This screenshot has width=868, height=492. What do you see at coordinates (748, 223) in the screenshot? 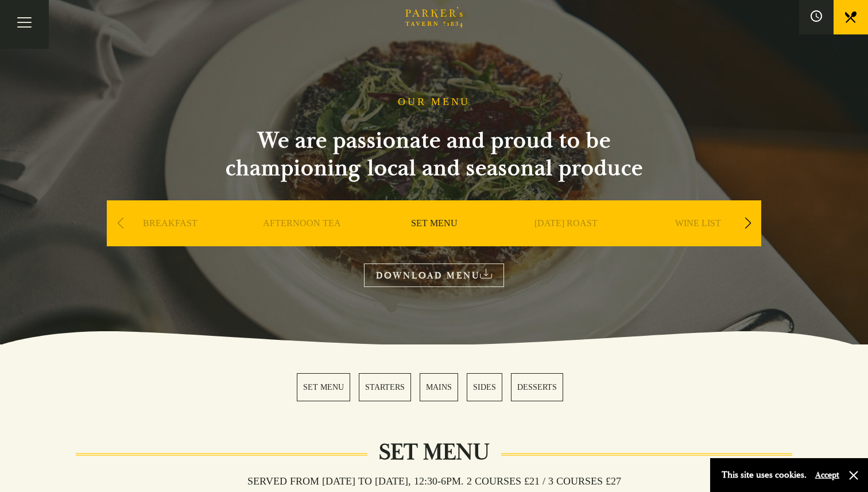
I see `div: Next slide` at bounding box center [748, 223].